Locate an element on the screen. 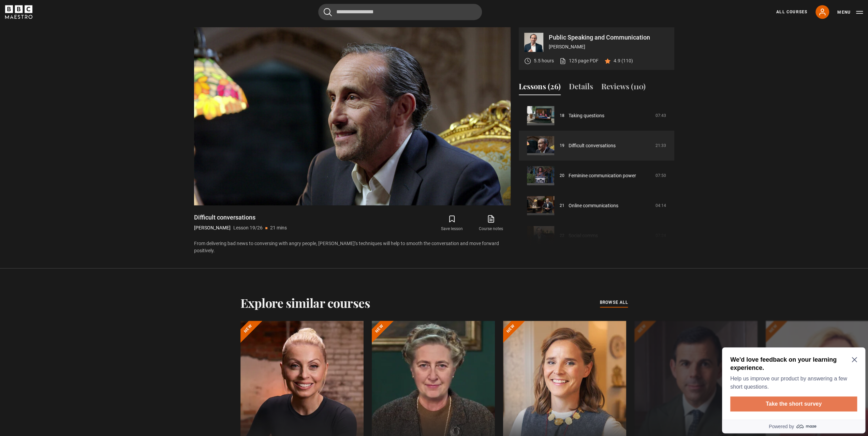 The image size is (868, 436). p: Public Speaking and Communication is located at coordinates (609, 37).